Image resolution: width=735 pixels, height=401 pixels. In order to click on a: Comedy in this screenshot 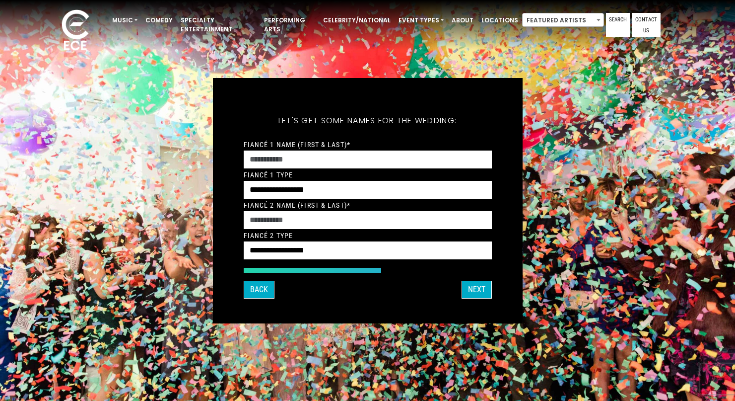, I will do `click(159, 20)`.